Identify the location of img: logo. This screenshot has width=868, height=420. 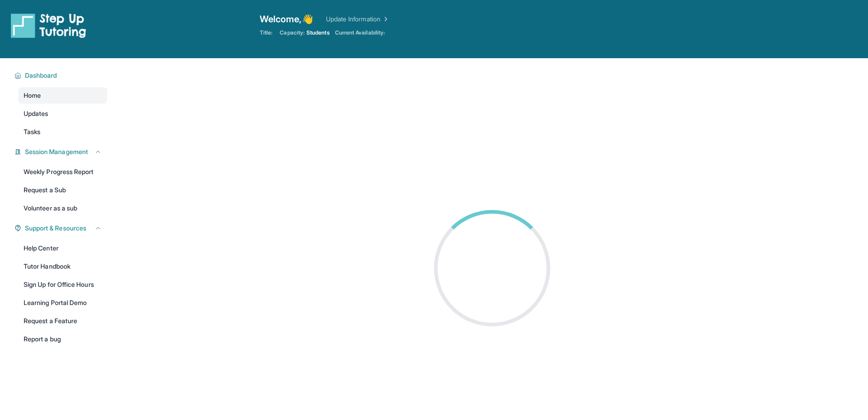
(48, 25).